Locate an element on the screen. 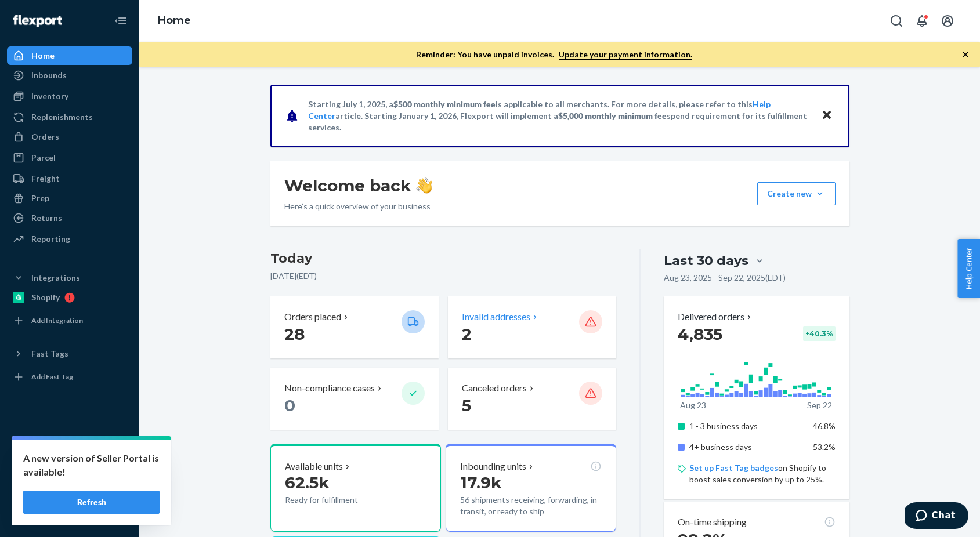 The image size is (980, 537). div: Fast Tags is located at coordinates (50, 354).